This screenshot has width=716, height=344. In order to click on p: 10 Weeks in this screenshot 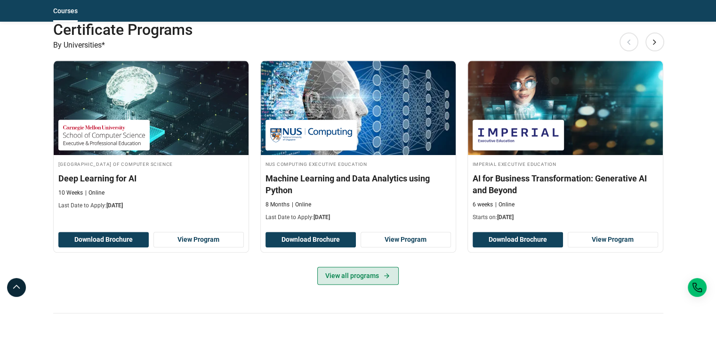, I will do `click(71, 192)`.